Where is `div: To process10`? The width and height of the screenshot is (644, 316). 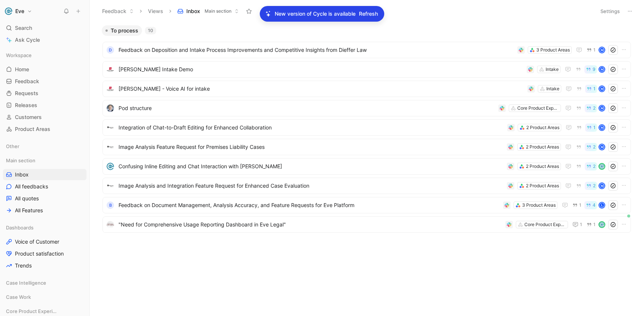 div: To process10 is located at coordinates (367, 130).